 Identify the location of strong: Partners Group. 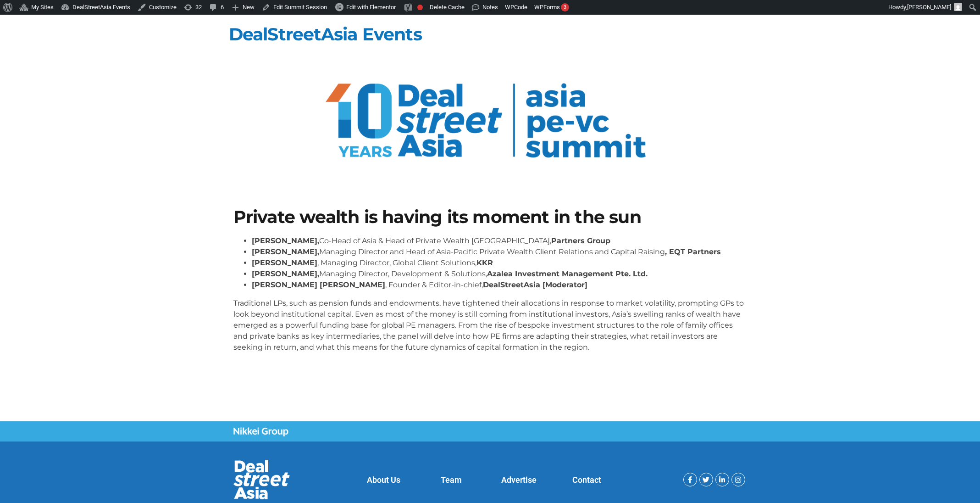
(581, 240).